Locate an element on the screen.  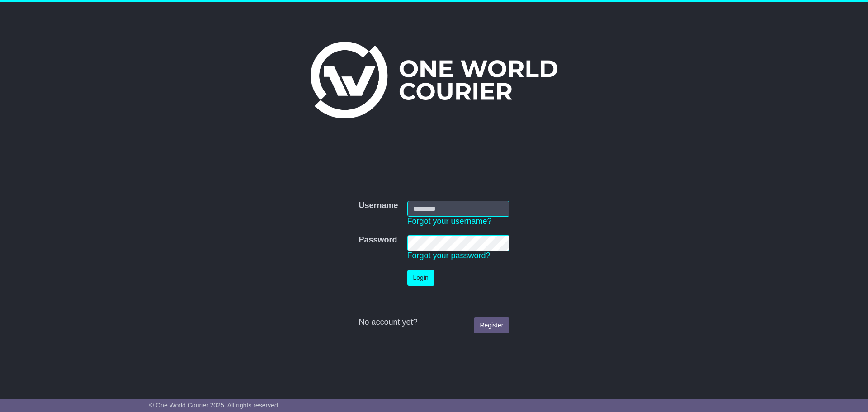
div: No account yet? is located at coordinates (434, 323).